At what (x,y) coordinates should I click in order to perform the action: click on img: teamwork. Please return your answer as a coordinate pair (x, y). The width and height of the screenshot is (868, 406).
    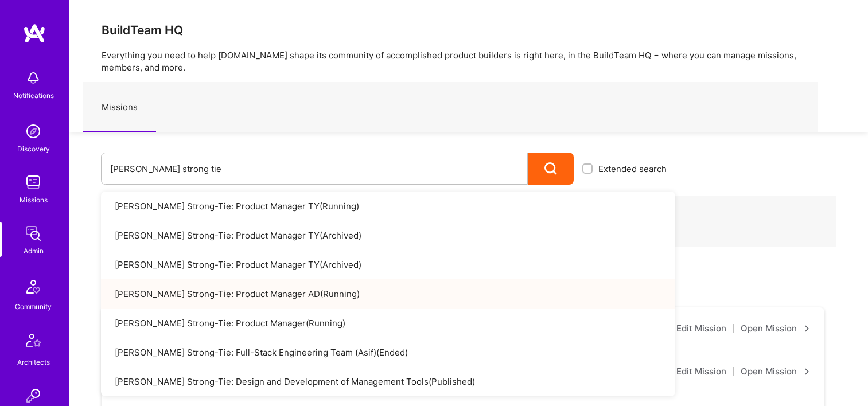
    Looking at the image, I should click on (33, 182).